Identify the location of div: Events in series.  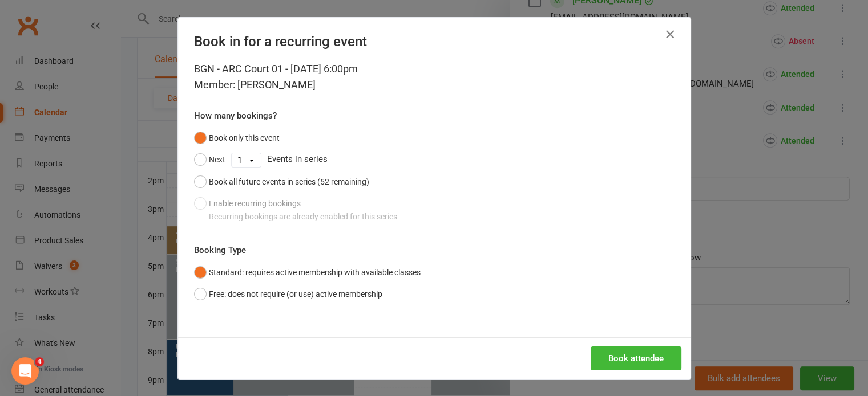
(434, 160).